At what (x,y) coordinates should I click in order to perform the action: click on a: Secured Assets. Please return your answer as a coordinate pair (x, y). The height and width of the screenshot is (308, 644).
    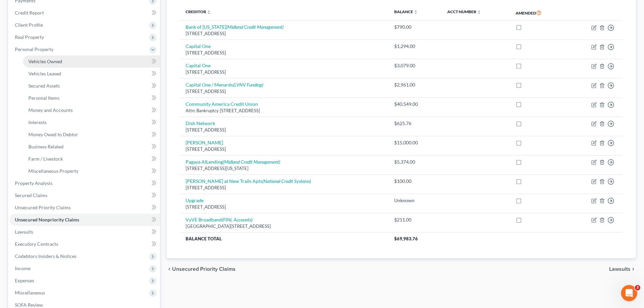
    Looking at the image, I should click on (91, 86).